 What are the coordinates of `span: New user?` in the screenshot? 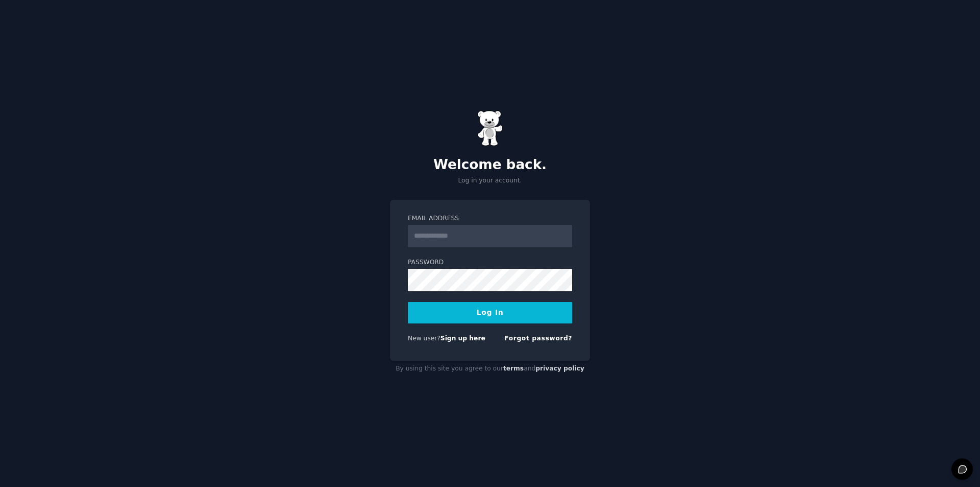 It's located at (424, 338).